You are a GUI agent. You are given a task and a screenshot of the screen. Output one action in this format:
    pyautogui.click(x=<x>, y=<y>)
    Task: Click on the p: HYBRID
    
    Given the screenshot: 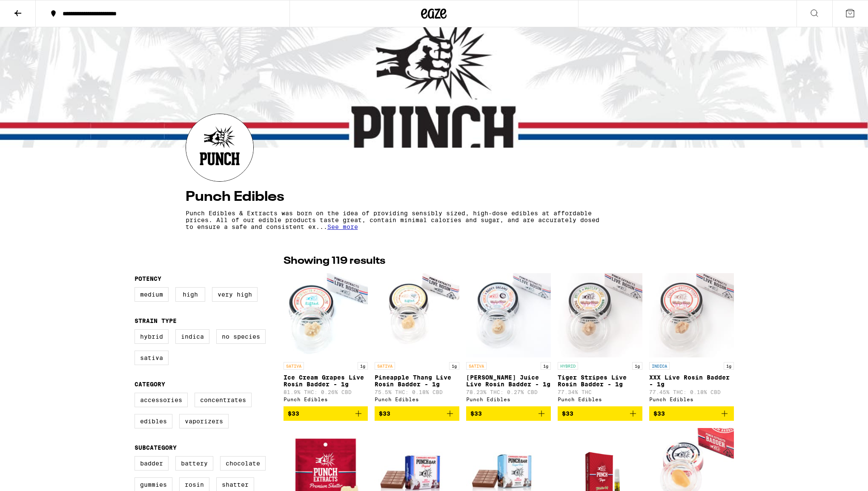 What is the action you would take?
    pyautogui.click(x=568, y=366)
    